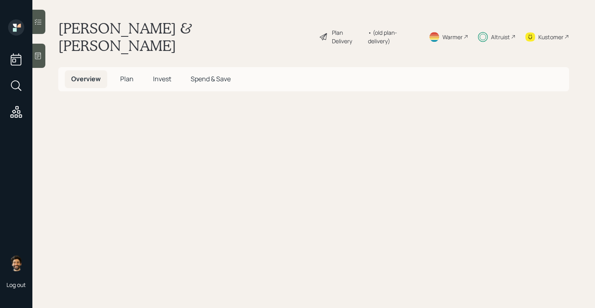  I want to click on div: Warmer, so click(452, 37).